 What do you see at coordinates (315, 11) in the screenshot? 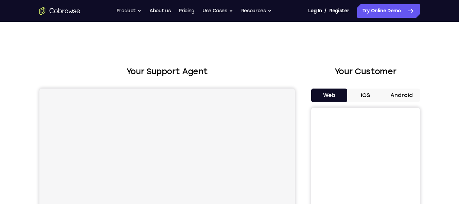
I see `a: Log In` at bounding box center [315, 11].